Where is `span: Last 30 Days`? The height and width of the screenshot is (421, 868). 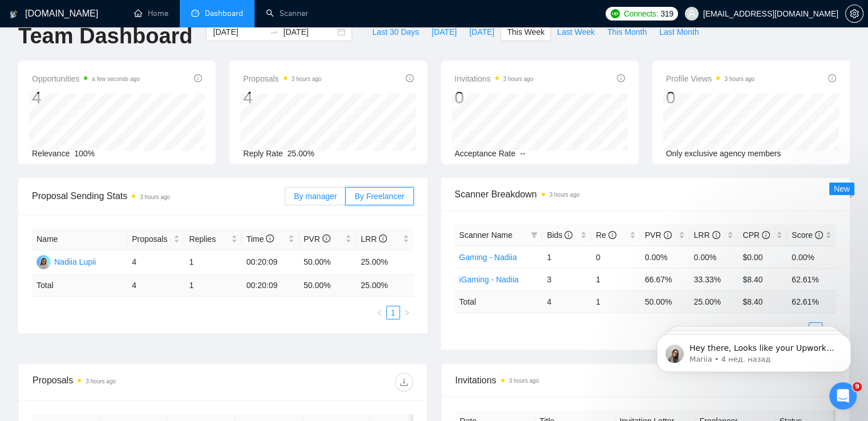
span: Last 30 Days is located at coordinates (396, 32).